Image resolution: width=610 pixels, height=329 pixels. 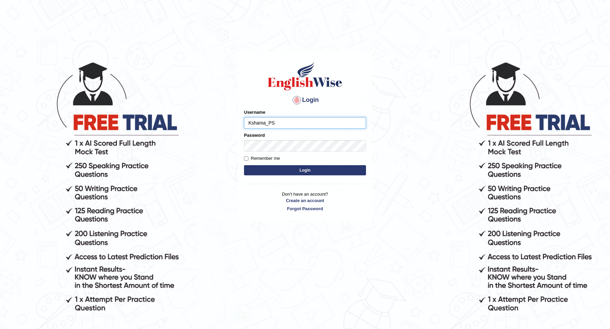 I want to click on input: Remember me, so click(x=246, y=159).